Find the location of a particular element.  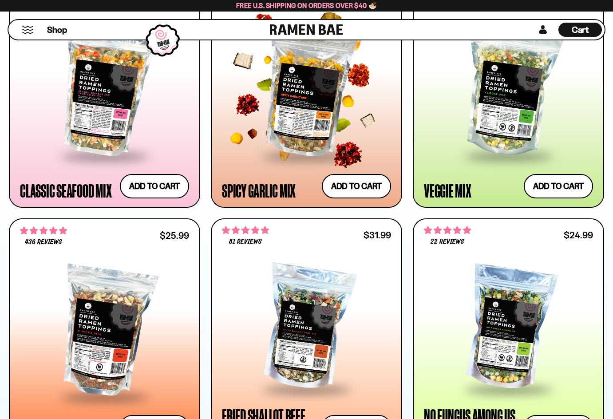

span: Shop is located at coordinates (57, 30).